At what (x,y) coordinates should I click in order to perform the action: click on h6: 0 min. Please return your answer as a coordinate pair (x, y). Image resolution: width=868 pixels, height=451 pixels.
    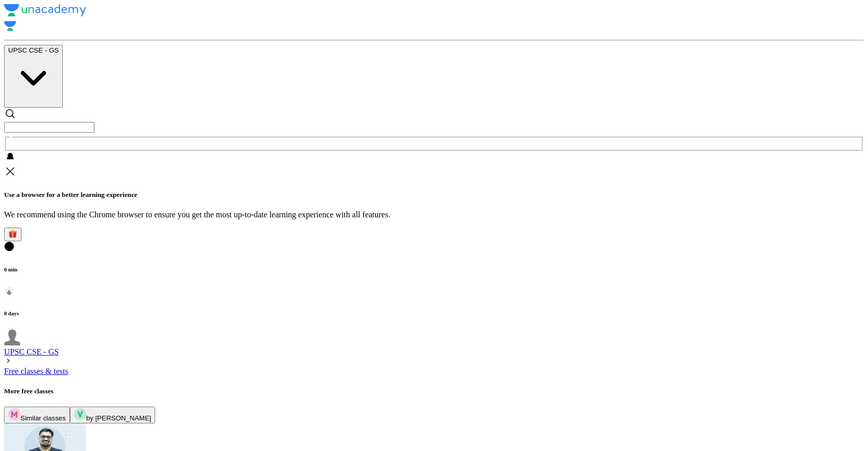
    Looking at the image, I should click on (434, 269).